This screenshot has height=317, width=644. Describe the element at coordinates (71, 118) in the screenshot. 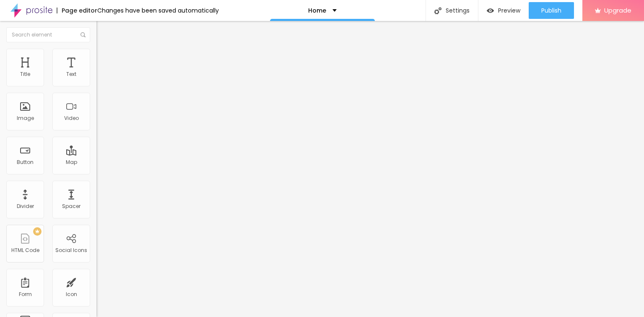

I see `div: Video` at that location.